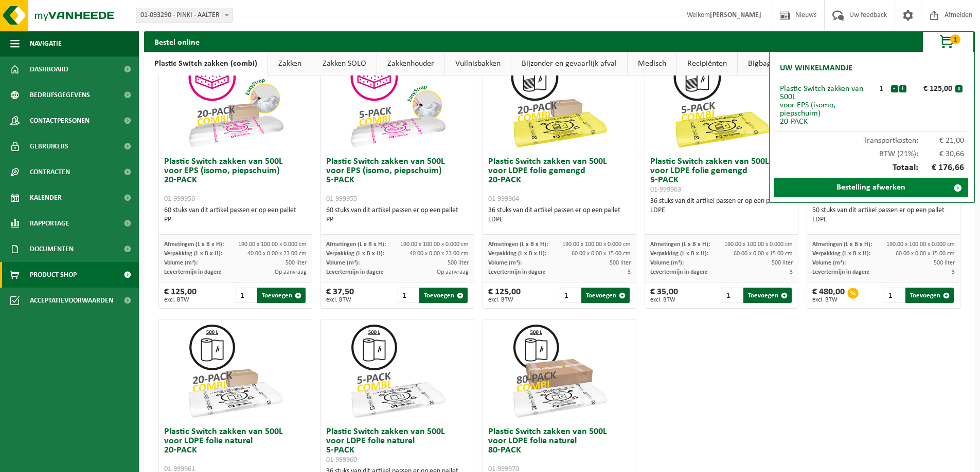 The image size is (980, 472). I want to click on h3: Plastic Switch zakken van 500L voor LDPE folie gemengd 5-PACK, so click(721, 176).